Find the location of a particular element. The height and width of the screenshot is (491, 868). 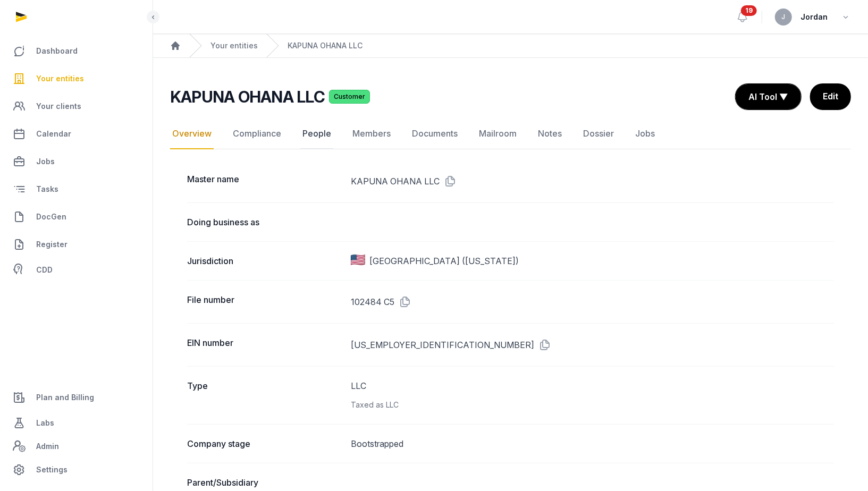

a: KAPUNA OHANA LLC is located at coordinates (324, 46).